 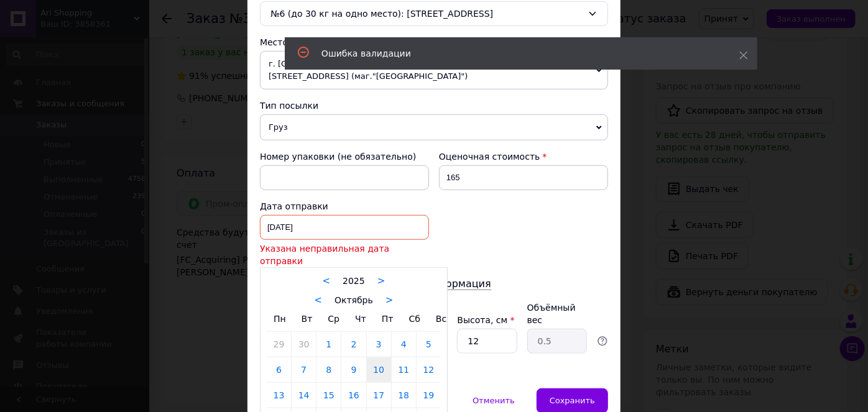 What do you see at coordinates (303, 345) in the screenshot?
I see `a: 30` at bounding box center [303, 345].